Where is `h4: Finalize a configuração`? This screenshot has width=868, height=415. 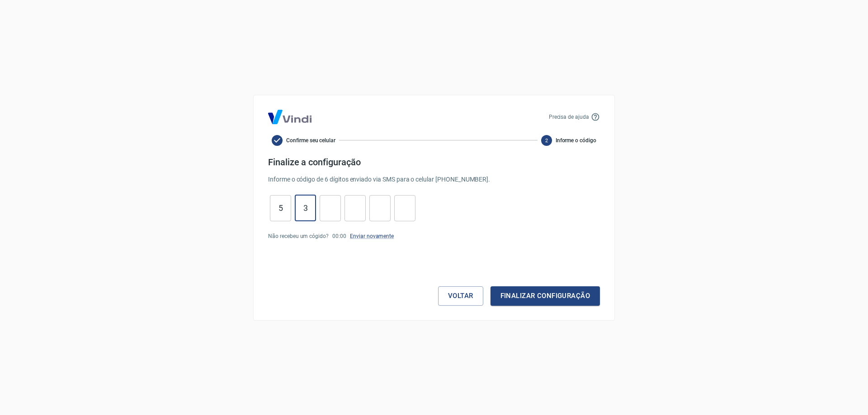 h4: Finalize a configuração is located at coordinates (434, 162).